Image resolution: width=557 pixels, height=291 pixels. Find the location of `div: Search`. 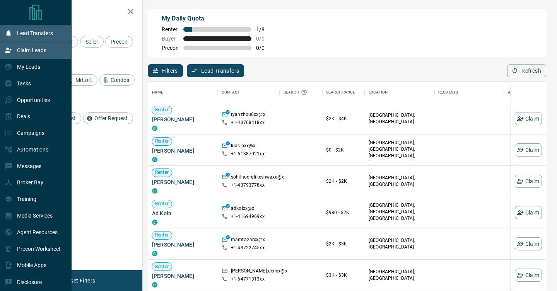

div: Search is located at coordinates (296, 93).